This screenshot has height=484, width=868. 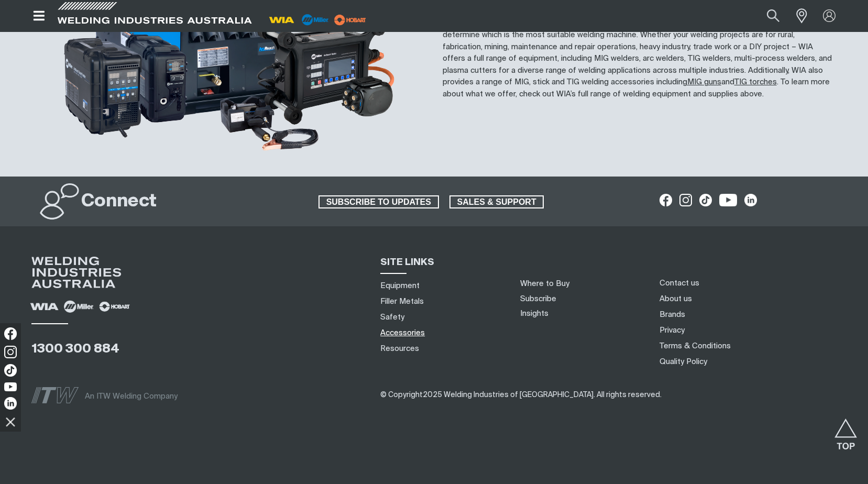 I want to click on img: TikTok, so click(x=11, y=371).